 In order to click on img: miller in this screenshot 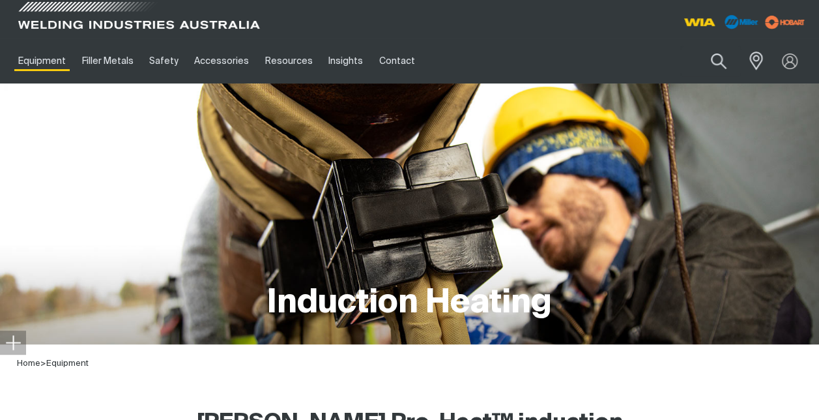, I will do `click(785, 22)`.